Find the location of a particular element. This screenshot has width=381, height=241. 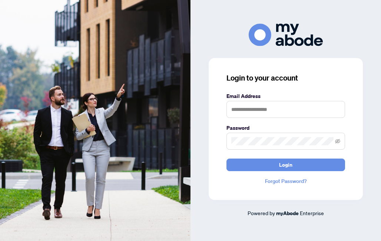

a: myAbode is located at coordinates (287, 214).